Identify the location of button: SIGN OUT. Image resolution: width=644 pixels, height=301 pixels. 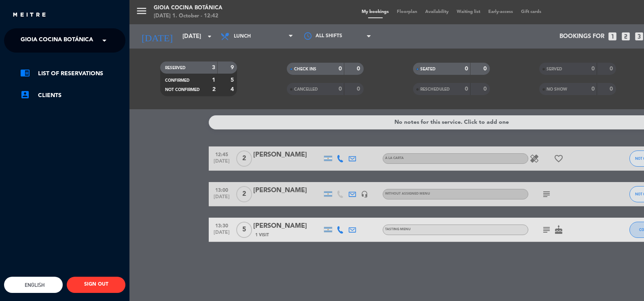
(96, 286).